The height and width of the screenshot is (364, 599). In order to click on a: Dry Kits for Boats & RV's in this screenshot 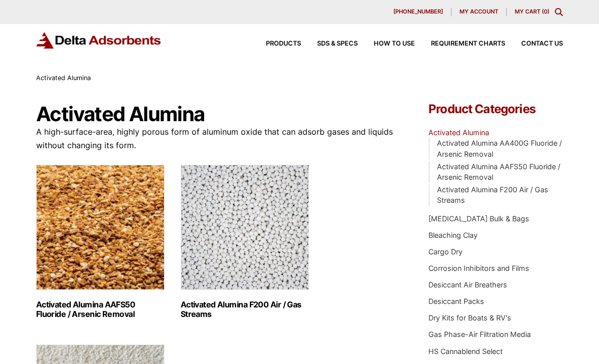, I will do `click(470, 318)`.